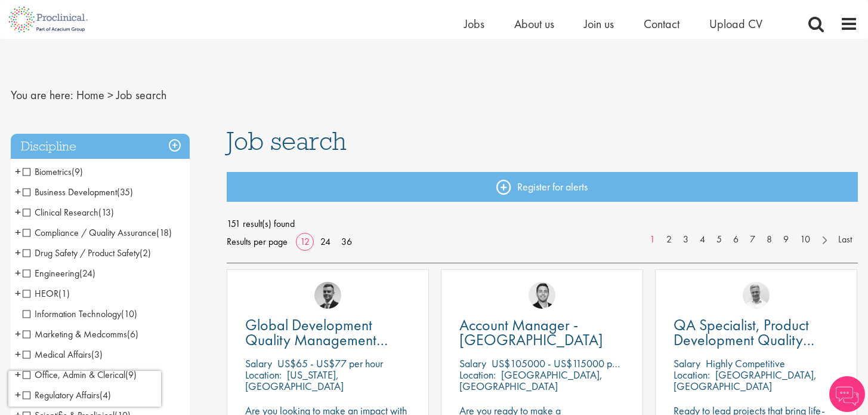 This screenshot has width=868, height=415. I want to click on span: Global Development Quality Management (GCP), so click(316, 339).